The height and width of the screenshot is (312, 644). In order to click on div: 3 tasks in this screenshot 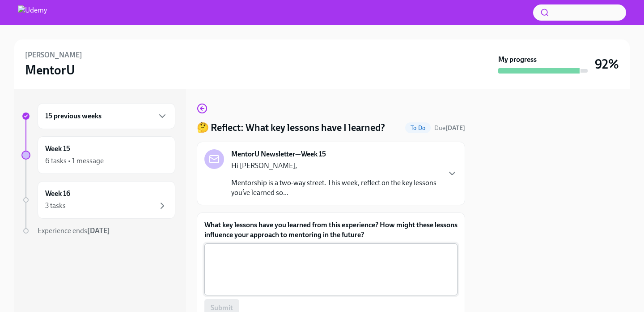, I will do `click(55, 205)`.